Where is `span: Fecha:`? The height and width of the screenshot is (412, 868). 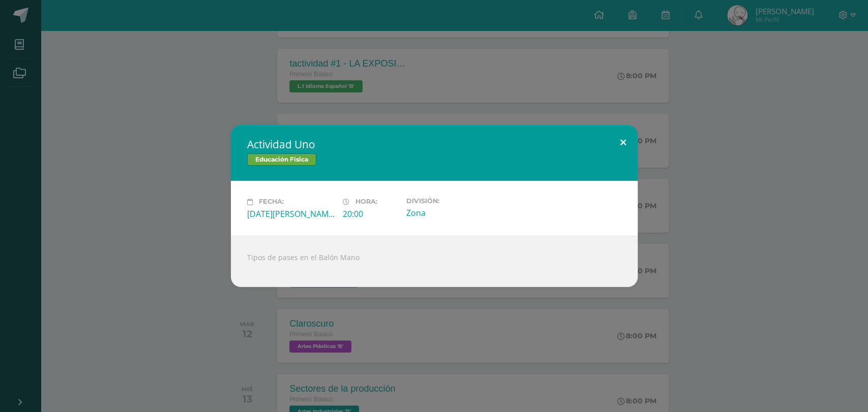 span: Fecha: is located at coordinates (271, 202).